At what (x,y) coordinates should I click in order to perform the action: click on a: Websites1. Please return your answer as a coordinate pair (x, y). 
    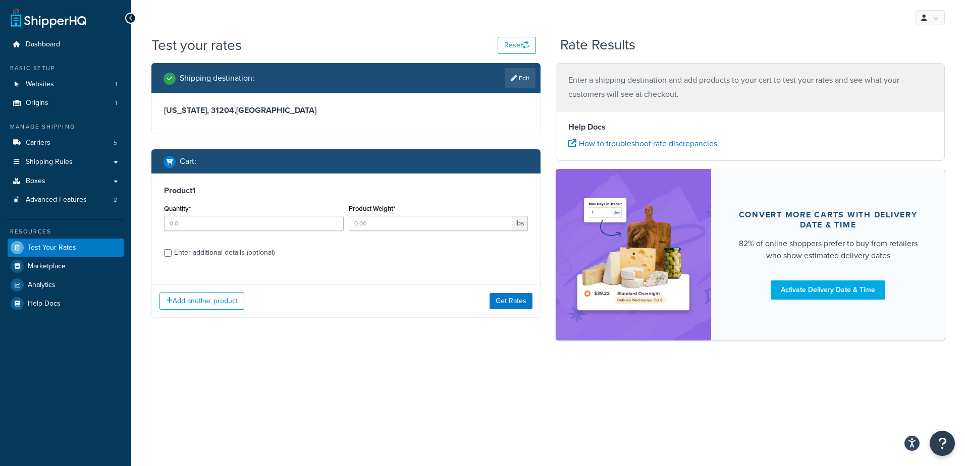
    Looking at the image, I should click on (66, 84).